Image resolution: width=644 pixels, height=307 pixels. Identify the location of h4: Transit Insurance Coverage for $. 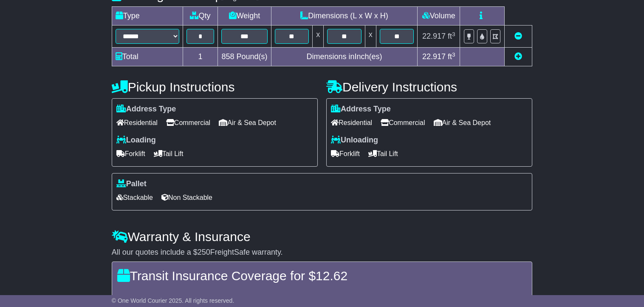
(322, 276).